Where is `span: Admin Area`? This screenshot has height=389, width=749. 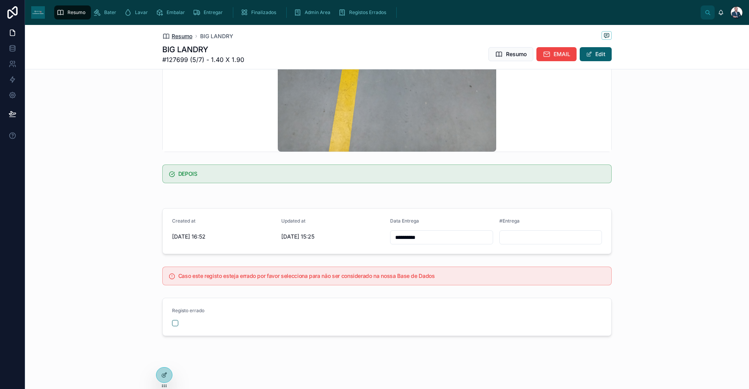
span: Admin Area is located at coordinates (317, 12).